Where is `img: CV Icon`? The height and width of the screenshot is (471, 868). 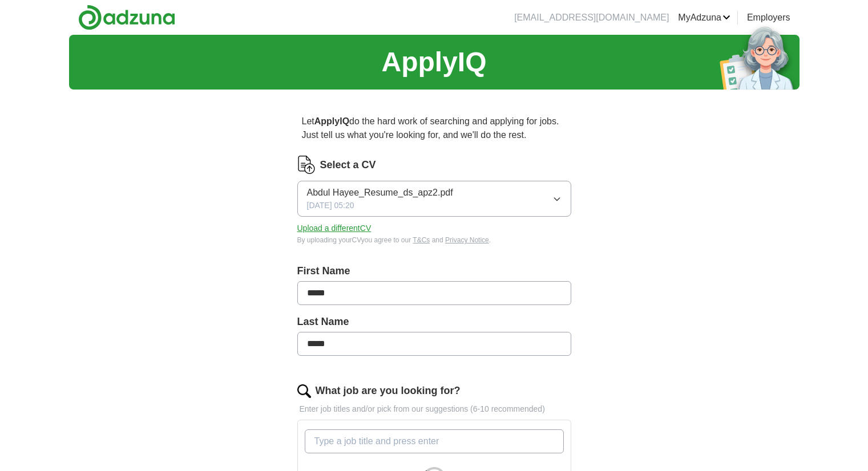 img: CV Icon is located at coordinates (306, 165).